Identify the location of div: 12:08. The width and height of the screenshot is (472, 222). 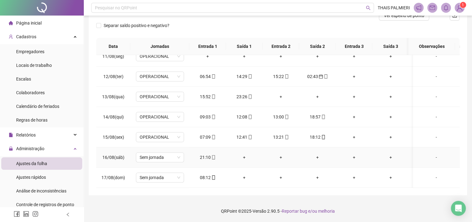
(244, 117).